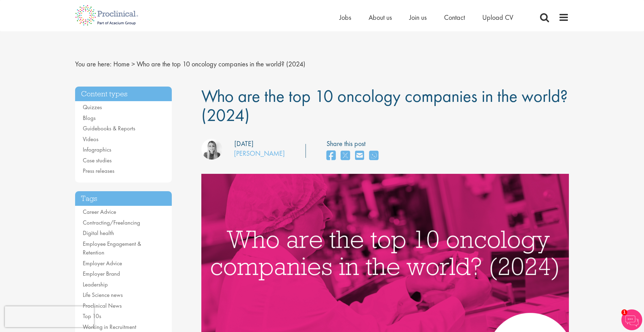 Image resolution: width=644 pixels, height=332 pixels. I want to click on a: Upload CV, so click(498, 18).